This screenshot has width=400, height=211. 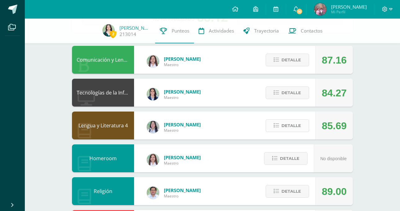 What do you see at coordinates (221, 31) in the screenshot?
I see `span: Actividades` at bounding box center [221, 31].